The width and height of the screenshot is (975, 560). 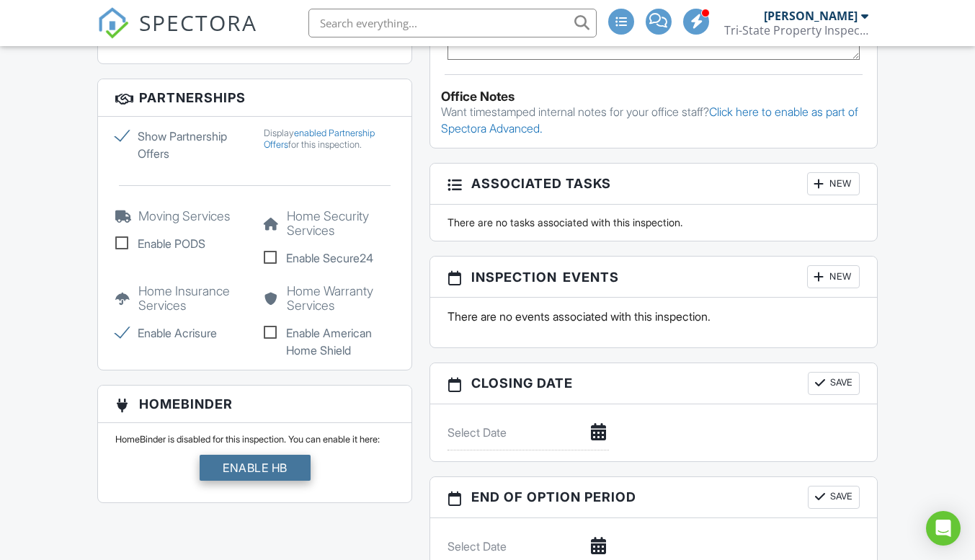 What do you see at coordinates (328, 342) in the screenshot?
I see `label: Enable American Home Shield` at bounding box center [328, 342].